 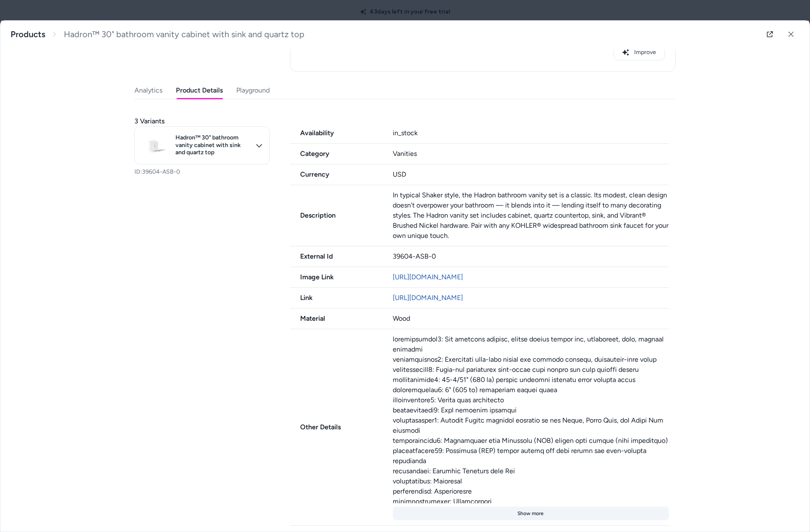 I want to click on button: Analytics, so click(x=148, y=90).